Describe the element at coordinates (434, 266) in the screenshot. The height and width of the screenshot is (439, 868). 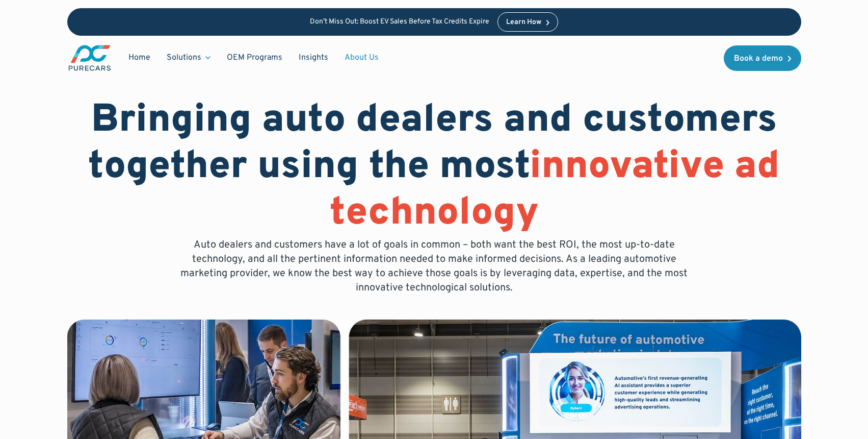
I see `p: Auto dealers and customers have a lot of goals in common – both want the best ROI, the most up-to...` at that location.